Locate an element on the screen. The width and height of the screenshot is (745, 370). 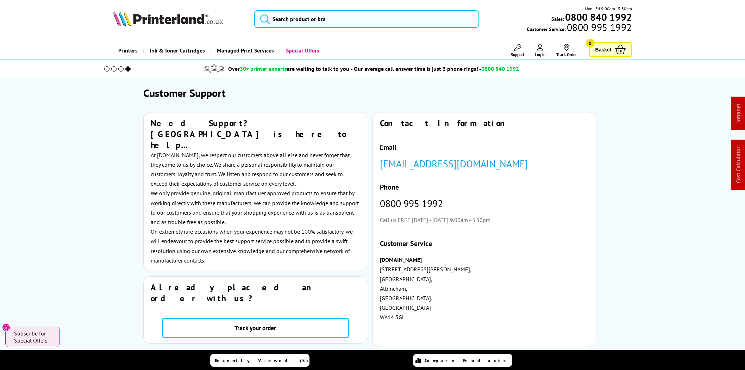
a: Special Offers is located at coordinates (302, 50).